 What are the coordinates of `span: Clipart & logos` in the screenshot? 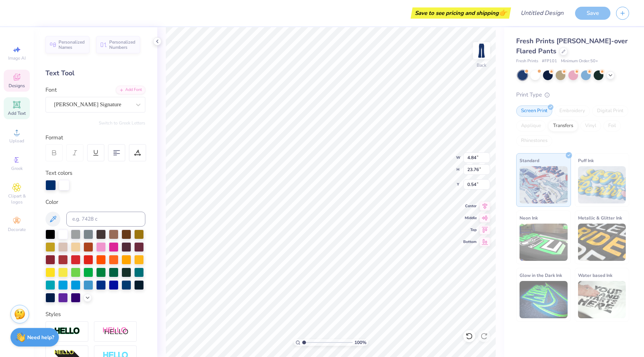 It's located at (17, 199).